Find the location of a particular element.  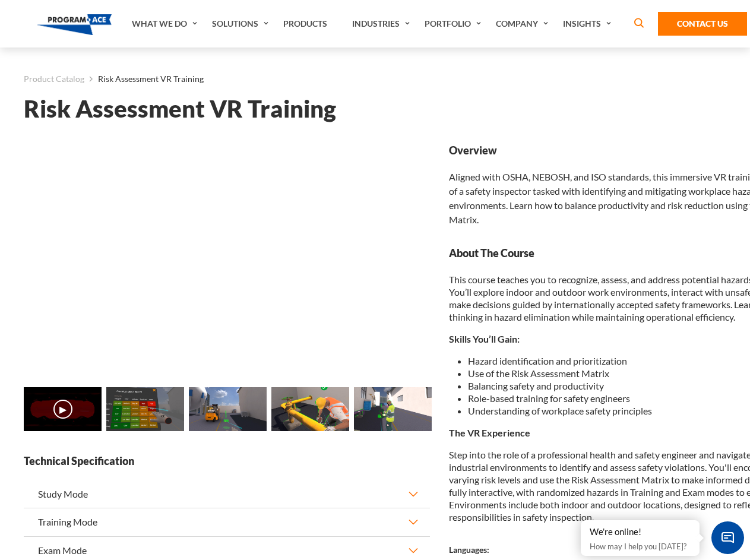

div: We're online! is located at coordinates (640, 532).